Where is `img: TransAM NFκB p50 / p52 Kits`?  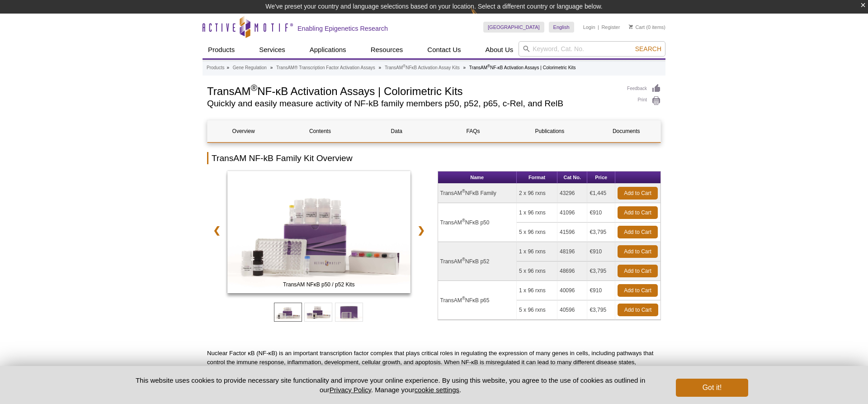
img: TransAM NFκB p50 / p52 Kits is located at coordinates (319, 232).